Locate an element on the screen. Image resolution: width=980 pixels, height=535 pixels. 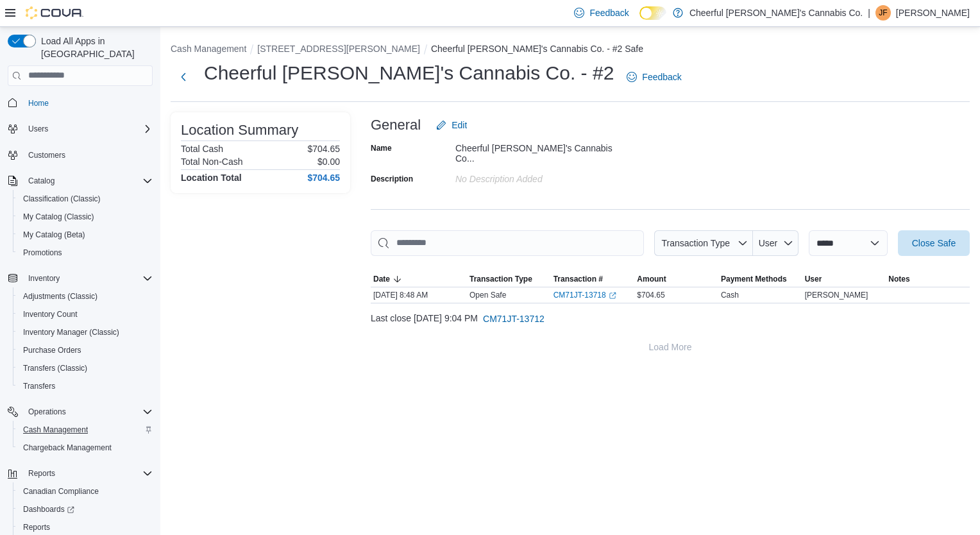
button: Adjustments (Classic) is located at coordinates (85, 296).